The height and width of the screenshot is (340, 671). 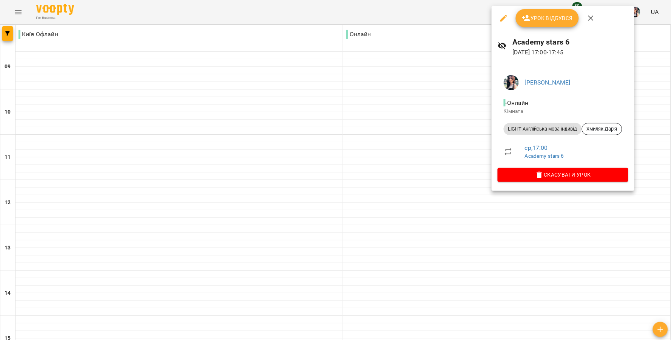 What do you see at coordinates (517, 103) in the screenshot?
I see `span: - Онлайн` at bounding box center [517, 103].